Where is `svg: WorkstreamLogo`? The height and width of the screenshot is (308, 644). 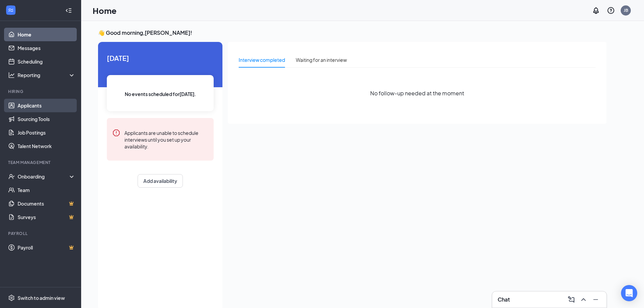
svg: WorkstreamLogo is located at coordinates (11, 10).